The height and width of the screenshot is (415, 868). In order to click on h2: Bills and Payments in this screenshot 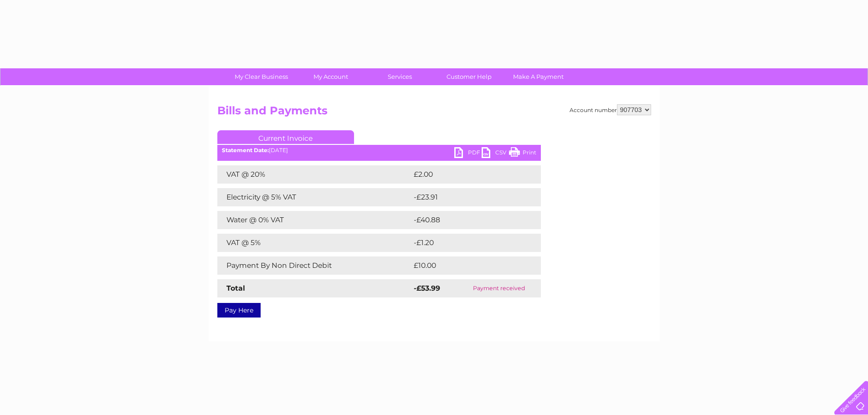, I will do `click(434, 113)`.